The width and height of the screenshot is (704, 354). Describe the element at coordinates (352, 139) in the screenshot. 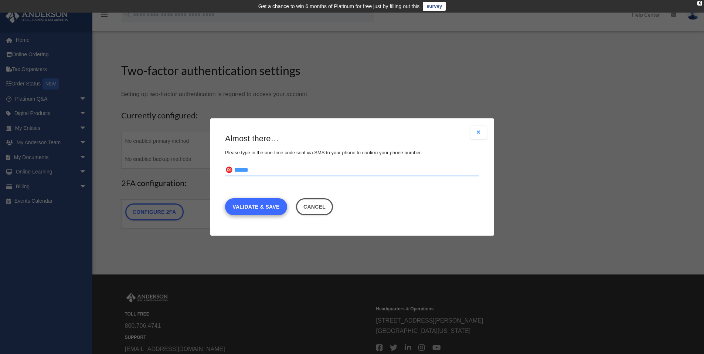

I see `h3: Almost there…` at that location.